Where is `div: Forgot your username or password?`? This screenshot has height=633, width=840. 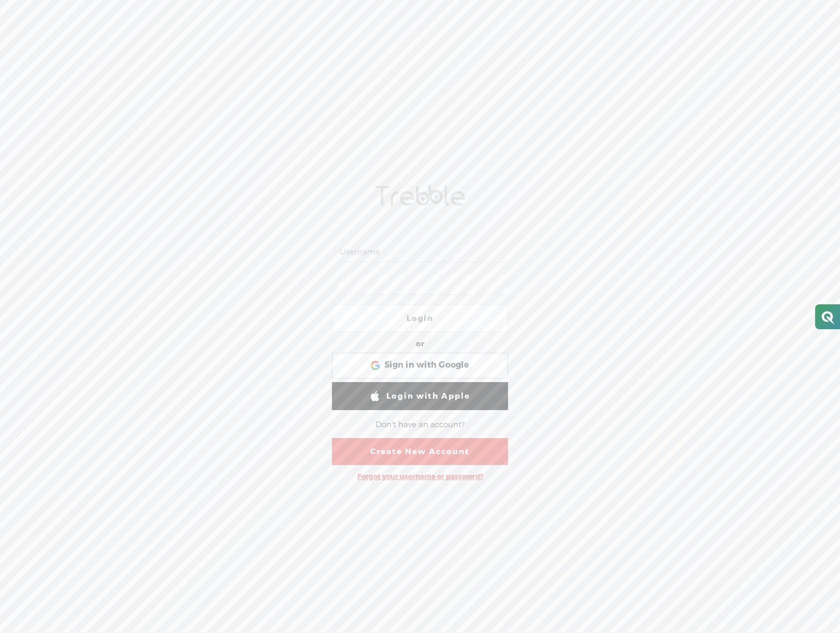 div: Forgot your username or password? is located at coordinates (420, 476).